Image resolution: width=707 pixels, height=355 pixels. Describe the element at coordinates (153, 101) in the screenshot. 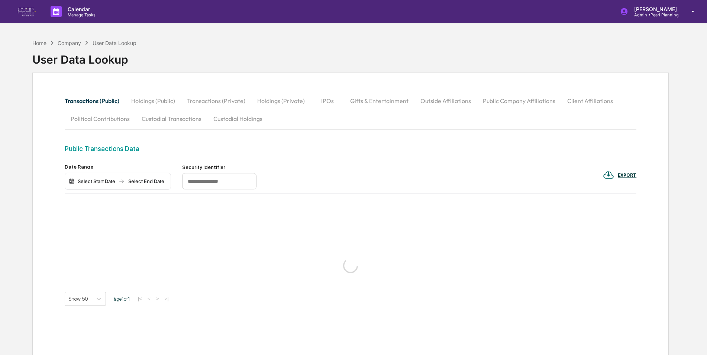

I see `button: Holdings (Public)` at that location.